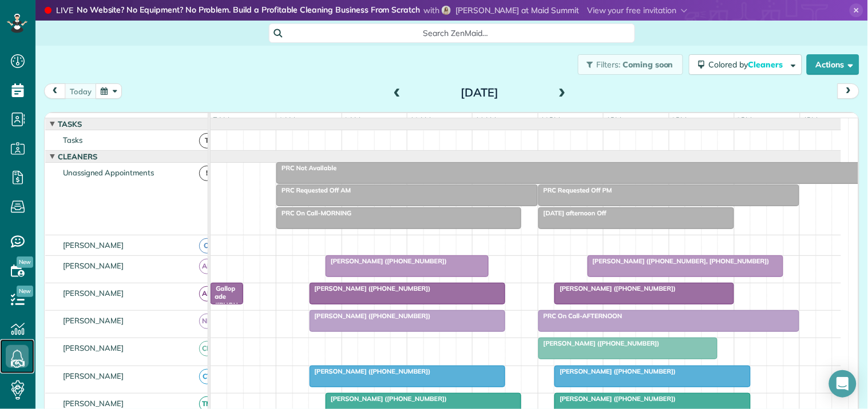 This screenshot has width=868, height=409. Describe the element at coordinates (306, 168) in the screenshot. I see `span: PRC Not Available` at that location.